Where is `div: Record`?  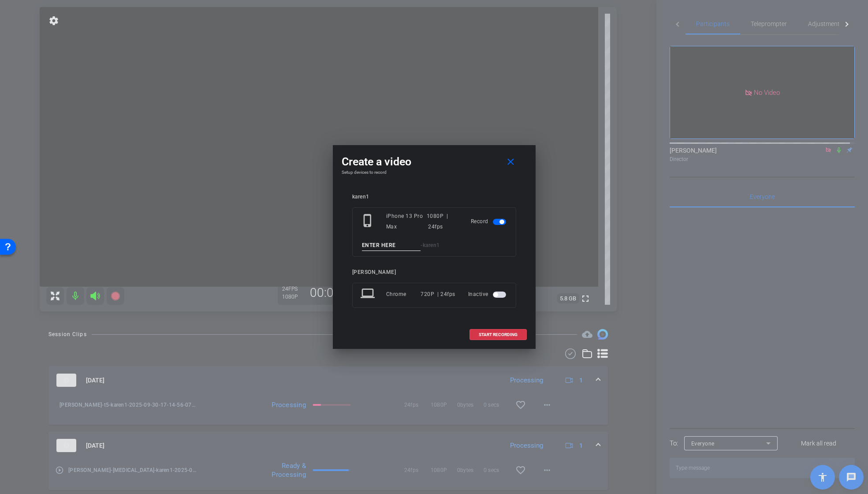
div: Record is located at coordinates (490, 221).